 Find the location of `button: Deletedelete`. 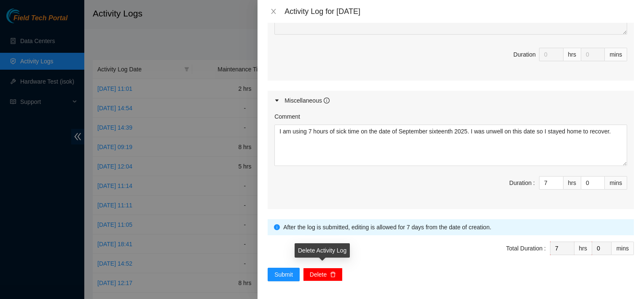

button: Deletedelete is located at coordinates (323, 274).